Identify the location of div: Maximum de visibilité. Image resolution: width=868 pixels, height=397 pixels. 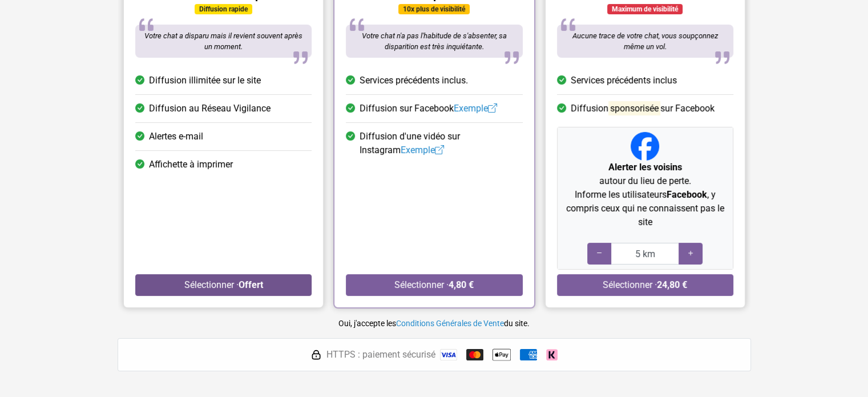
(645, 9).